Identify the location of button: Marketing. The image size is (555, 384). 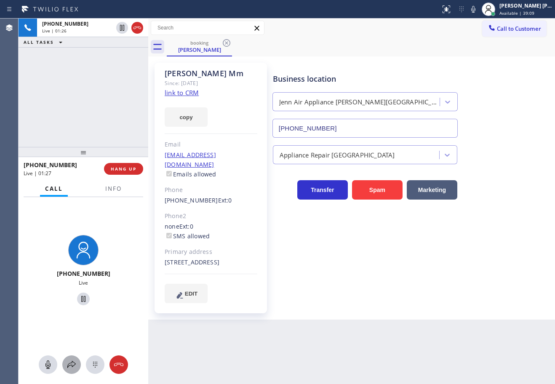
(432, 190).